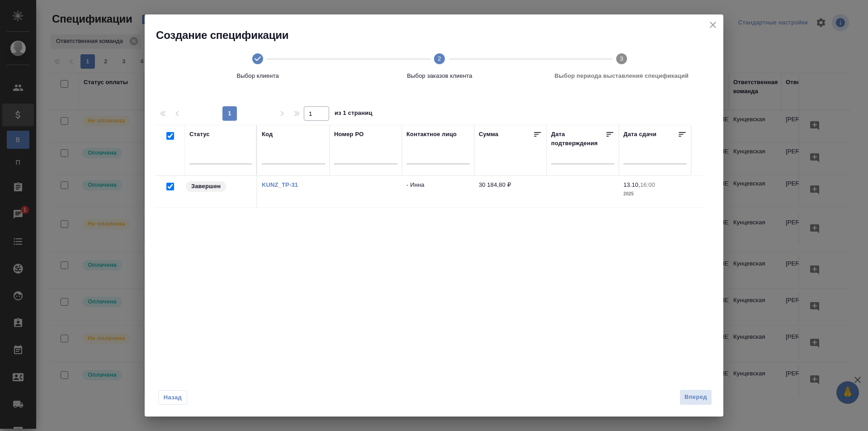 The width and height of the screenshot is (868, 431). I want to click on div: Статус, so click(199, 134).